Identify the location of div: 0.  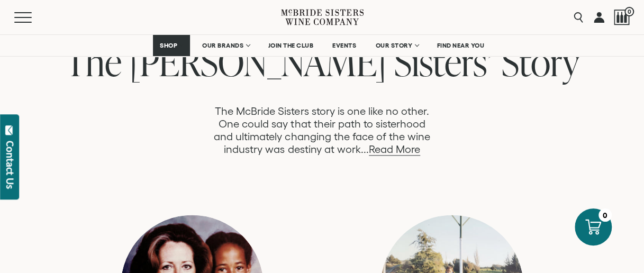
(605, 215).